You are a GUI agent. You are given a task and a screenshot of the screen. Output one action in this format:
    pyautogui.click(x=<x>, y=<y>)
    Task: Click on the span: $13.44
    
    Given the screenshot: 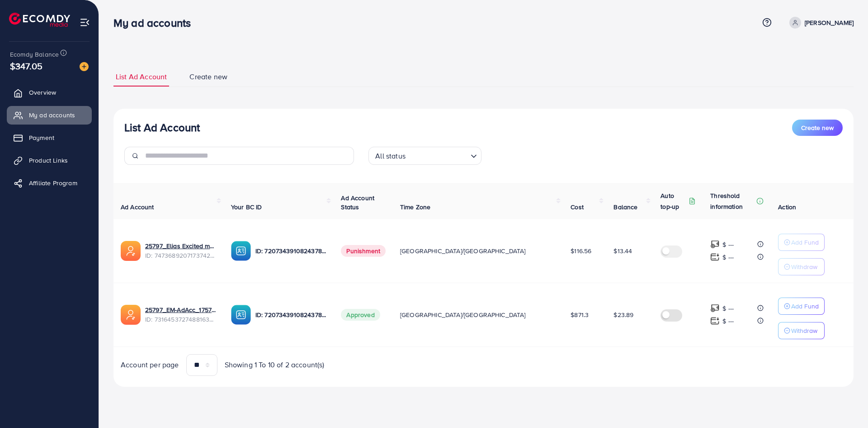 What is the action you would take?
    pyautogui.click(x=623, y=251)
    